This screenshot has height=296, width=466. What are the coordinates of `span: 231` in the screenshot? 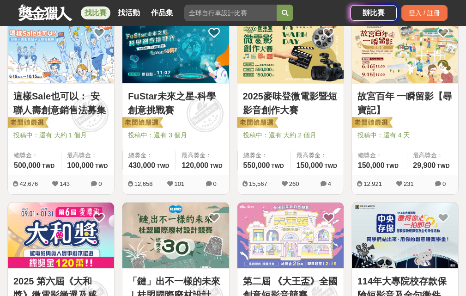 It's located at (409, 183).